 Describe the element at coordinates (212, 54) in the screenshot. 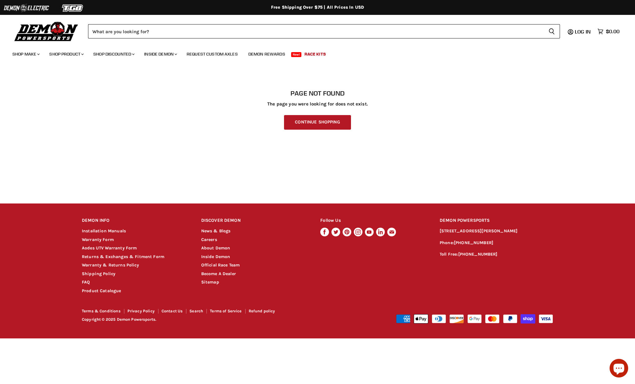

I see `a: Request Custom Axles` at that location.